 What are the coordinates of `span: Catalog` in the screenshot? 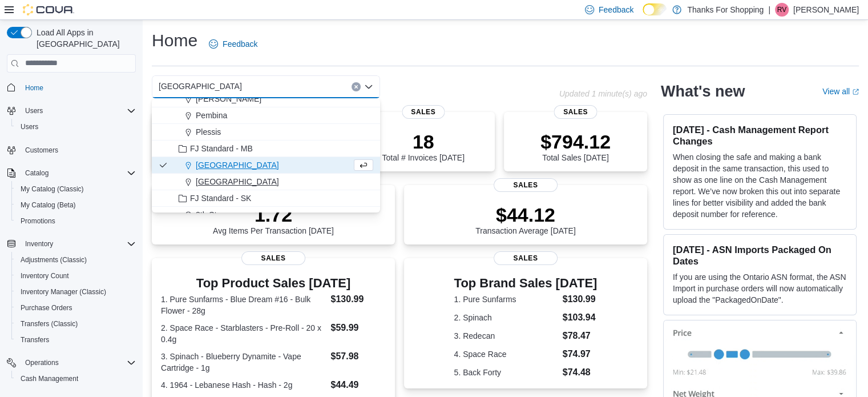 It's located at (37, 173).